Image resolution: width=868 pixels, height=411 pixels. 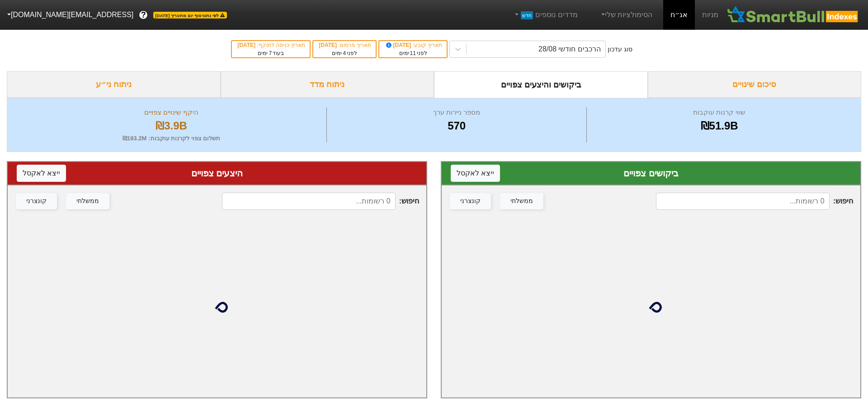 What do you see at coordinates (345, 45) in the screenshot?
I see `div: תאריך פרסום :` at bounding box center [345, 45].